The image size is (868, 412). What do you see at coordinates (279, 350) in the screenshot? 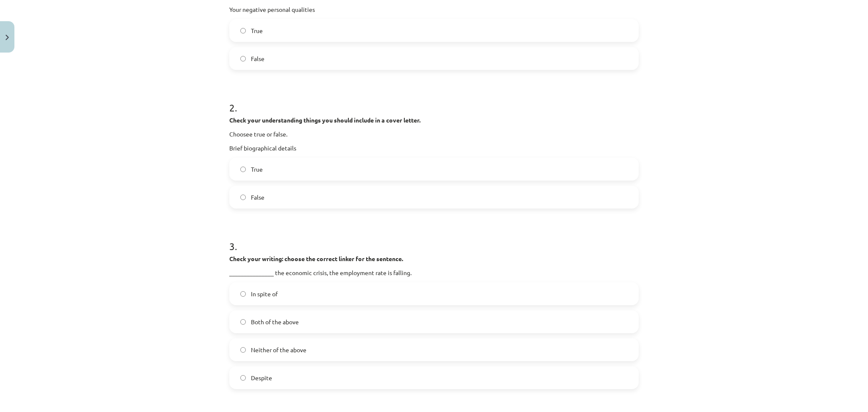
I see `span: Neither of the above` at bounding box center [279, 350].